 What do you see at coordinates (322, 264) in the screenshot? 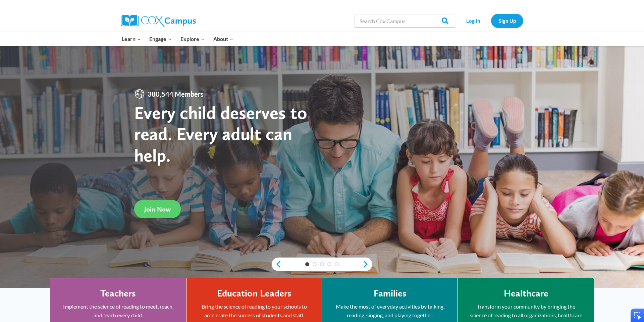
I see `a: 3` at bounding box center [322, 264].